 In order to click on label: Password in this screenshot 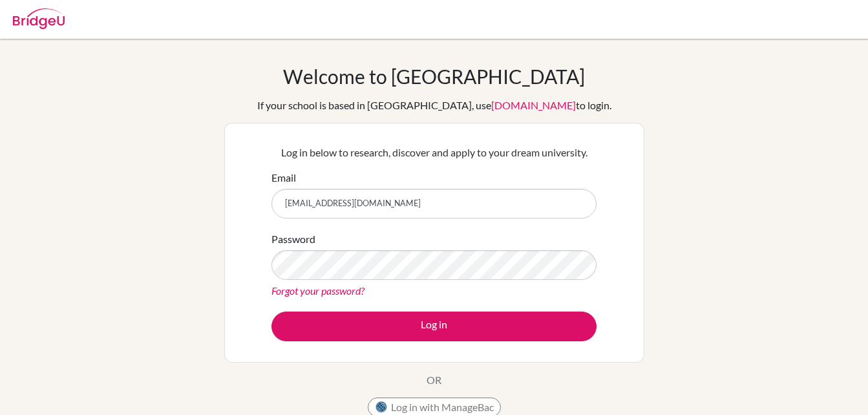, I will do `click(293, 239)`.